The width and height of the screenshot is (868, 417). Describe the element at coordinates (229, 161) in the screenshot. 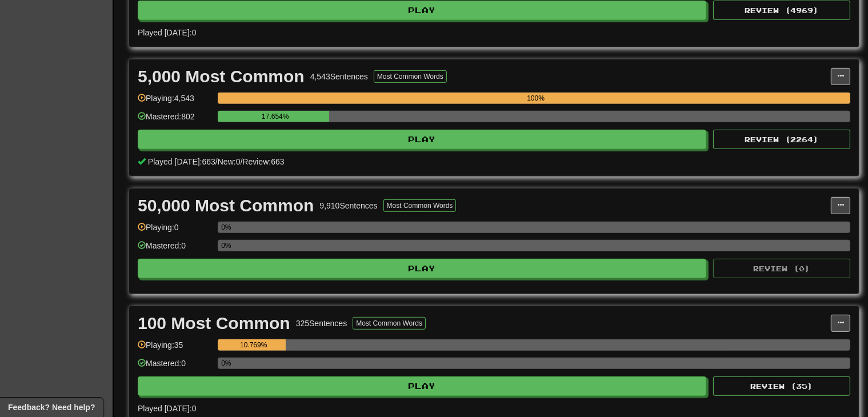

I see `span: New: 0` at that location.